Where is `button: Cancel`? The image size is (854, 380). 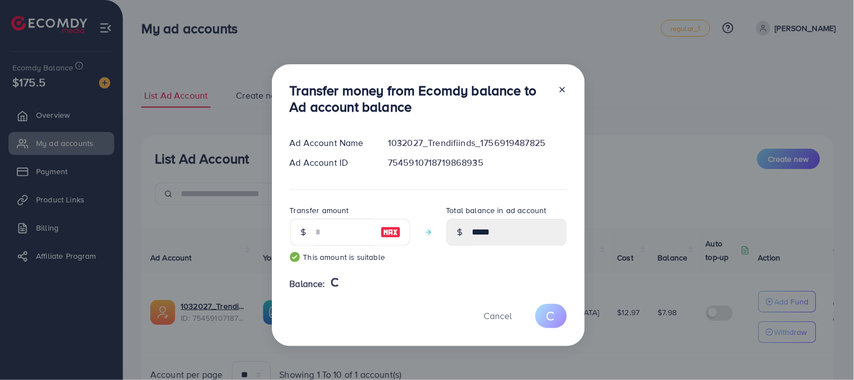 button: Cancel is located at coordinates (498, 315).